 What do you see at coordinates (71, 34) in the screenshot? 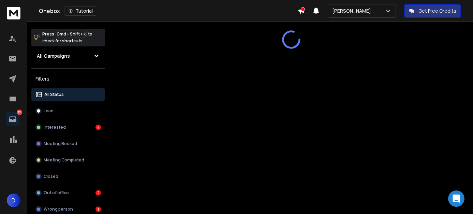
I see `span: Cmd + Shift + k` at bounding box center [71, 34].